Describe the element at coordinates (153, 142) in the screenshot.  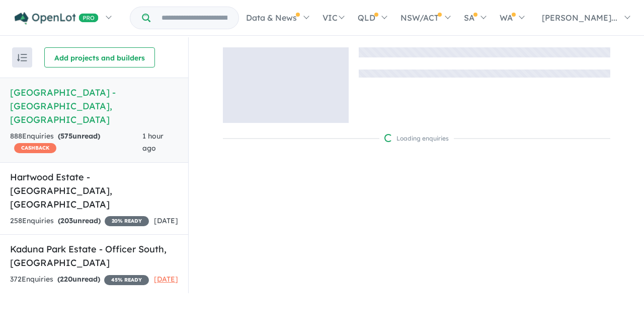
I see `span: 1 hour ago` at that location.